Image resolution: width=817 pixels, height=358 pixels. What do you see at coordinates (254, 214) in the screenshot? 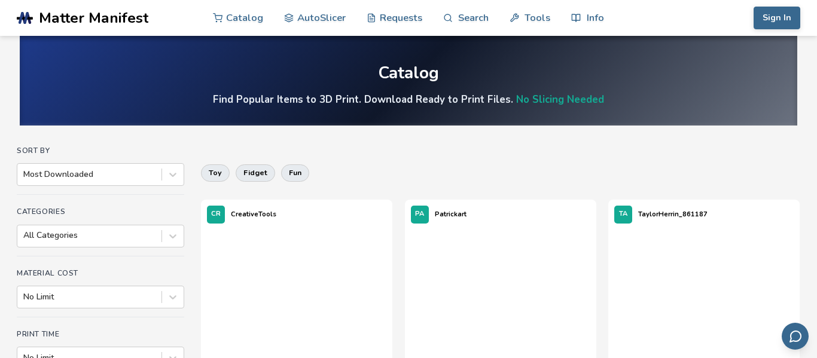
I see `p: CreativeTools` at bounding box center [254, 214].